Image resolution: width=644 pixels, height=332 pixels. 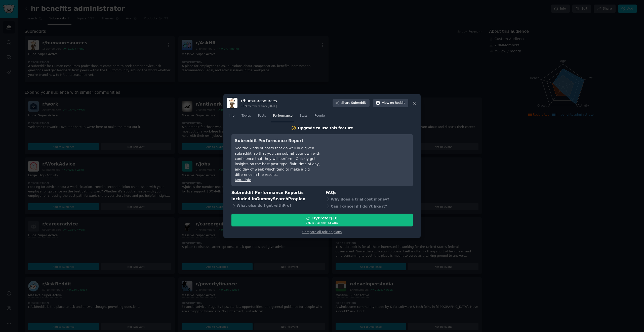 I want to click on a: Viewon Reddit, so click(x=391, y=103).